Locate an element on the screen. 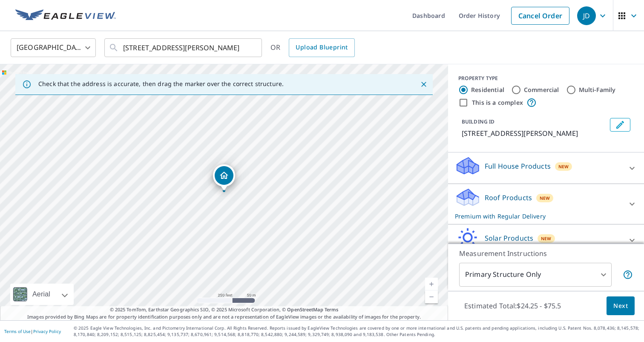 The width and height of the screenshot is (644, 342). p: Estimated Total: $24.25 - $75.5 is located at coordinates (513, 306).